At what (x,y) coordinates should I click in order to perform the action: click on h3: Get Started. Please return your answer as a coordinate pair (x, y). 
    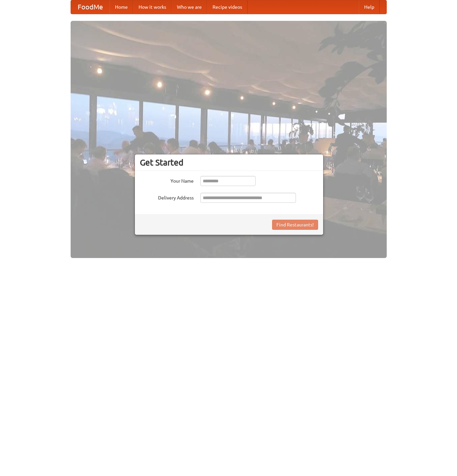
    Looking at the image, I should click on (229, 162).